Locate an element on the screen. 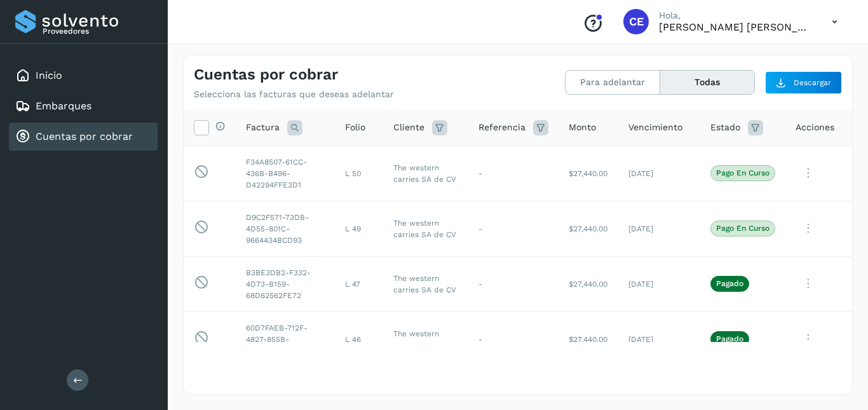 This screenshot has width=868, height=410. div: Inicio is located at coordinates (83, 75).